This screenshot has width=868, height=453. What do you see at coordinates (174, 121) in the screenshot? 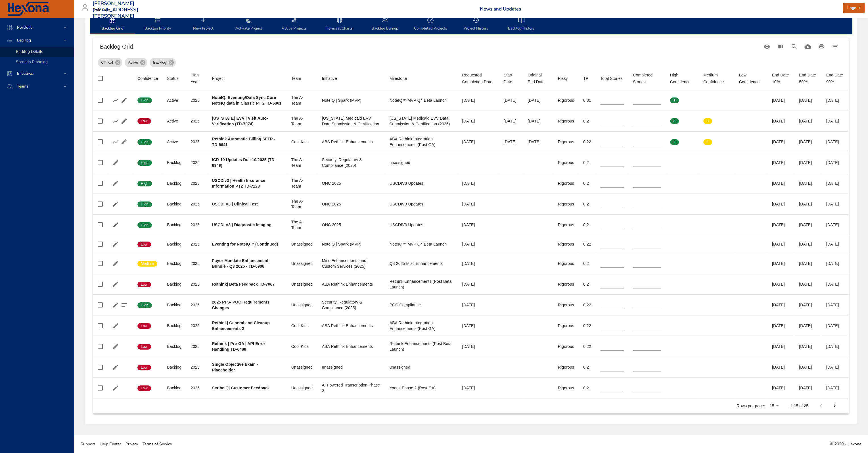
I see `div: Active` at bounding box center [174, 121].